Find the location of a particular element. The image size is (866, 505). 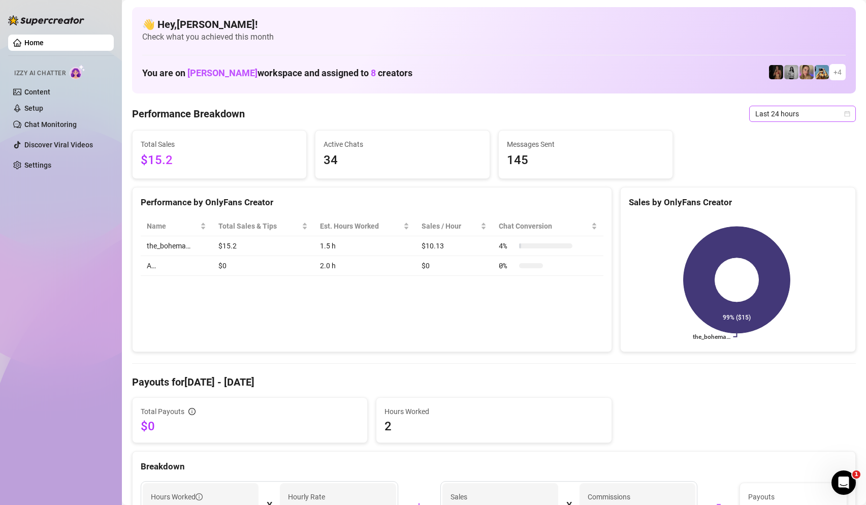

a: Home is located at coordinates (34, 43).